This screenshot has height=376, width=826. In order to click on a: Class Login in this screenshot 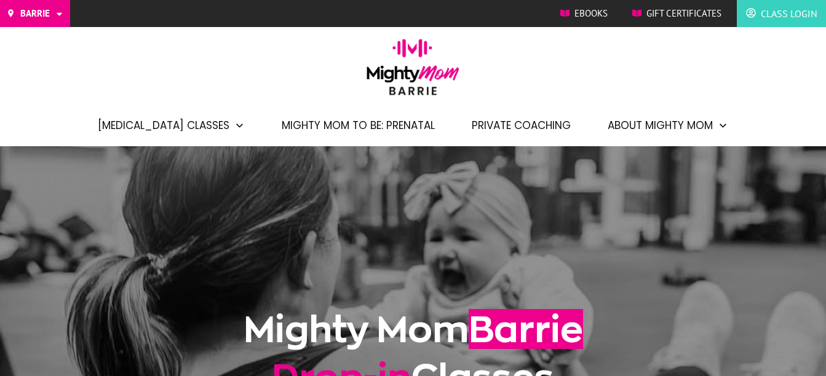, I will do `click(781, 14)`.